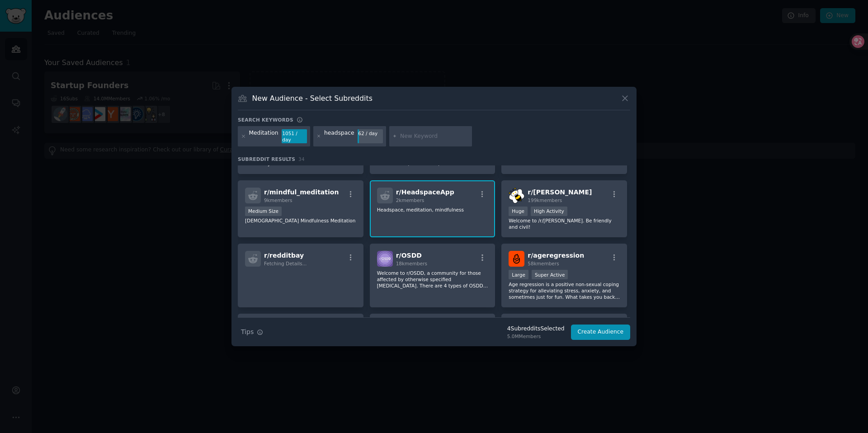 The image size is (868, 433). I want to click on span: r/ ageregression, so click(555, 255).